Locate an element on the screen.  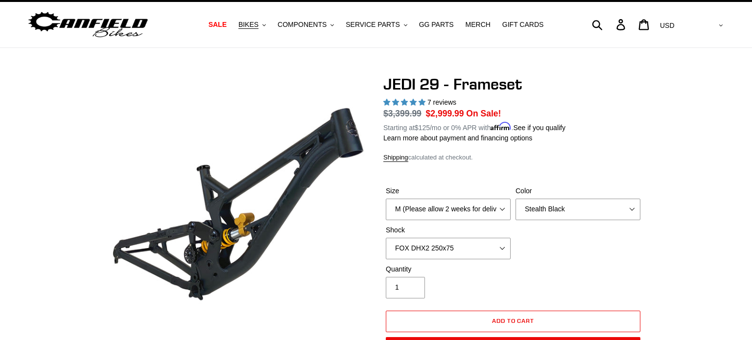
label: Quantity is located at coordinates (448, 269).